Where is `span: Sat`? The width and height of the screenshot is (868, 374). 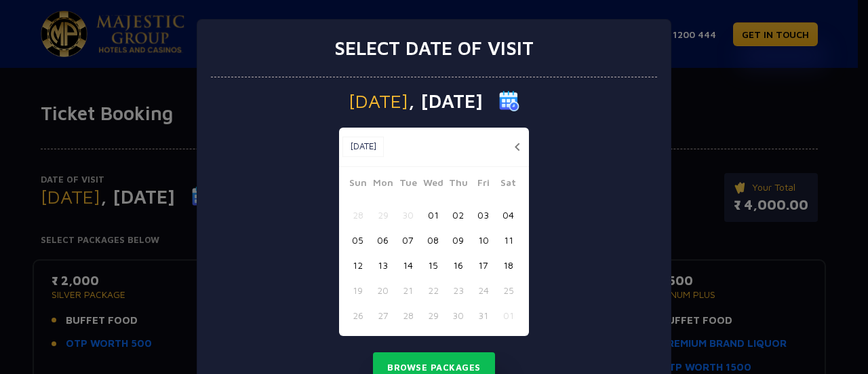 span: Sat is located at coordinates (508, 184).